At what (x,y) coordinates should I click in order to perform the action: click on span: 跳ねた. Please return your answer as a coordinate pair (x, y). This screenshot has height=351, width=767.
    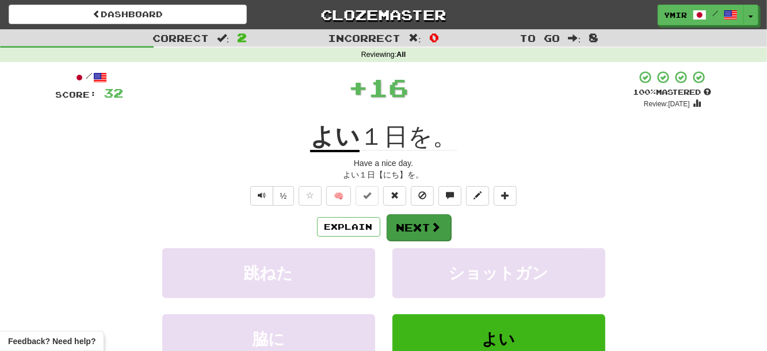
    Looking at the image, I should click on (269, 273).